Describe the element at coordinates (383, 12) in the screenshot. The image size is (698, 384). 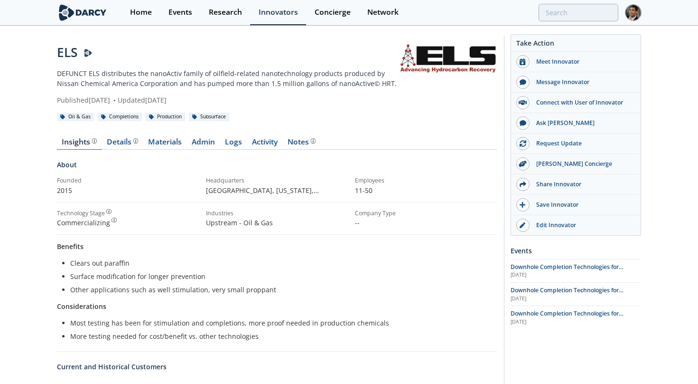
I see `div: Network` at that location.